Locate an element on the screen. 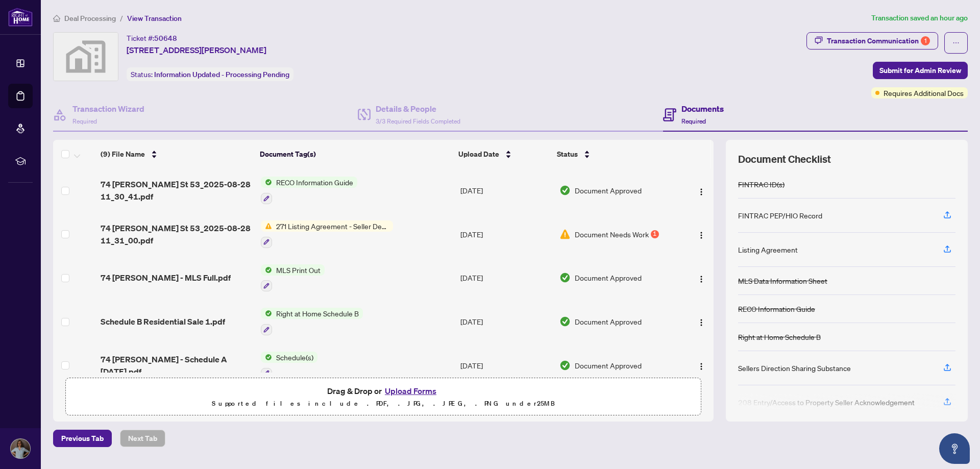  button: Open asap is located at coordinates (955, 449).